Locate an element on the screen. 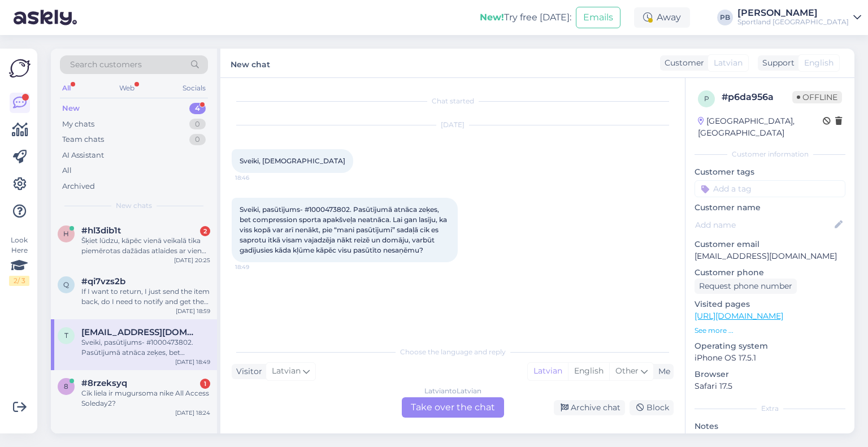 This screenshot has height=447, width=868. input: Add a tag is located at coordinates (770, 189).